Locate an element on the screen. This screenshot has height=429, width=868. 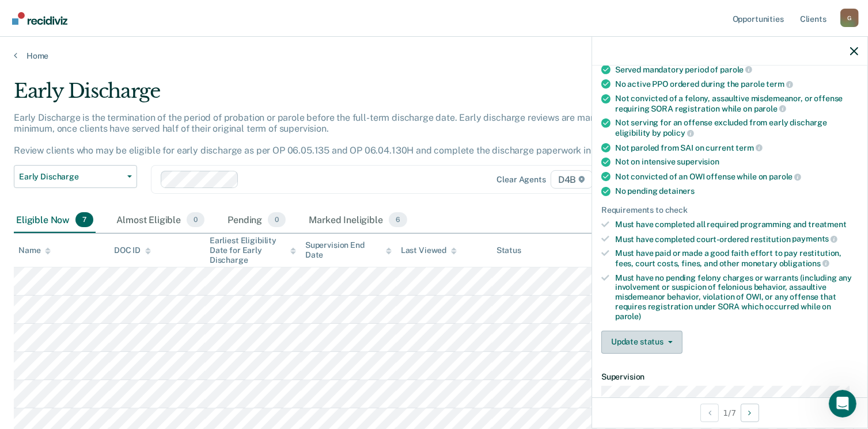
div: DOC ID is located at coordinates (133, 250).